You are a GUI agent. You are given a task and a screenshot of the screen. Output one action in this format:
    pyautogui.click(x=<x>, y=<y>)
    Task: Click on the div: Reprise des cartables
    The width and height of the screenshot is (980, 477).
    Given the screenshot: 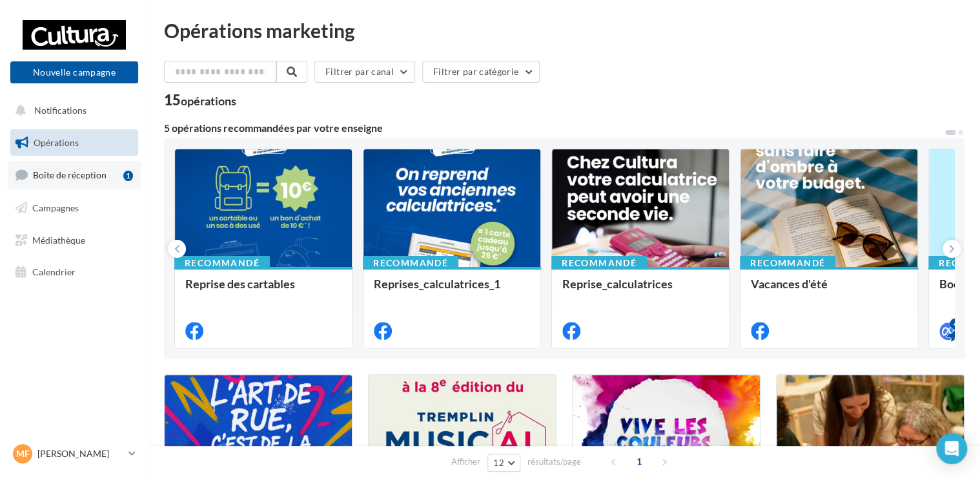 What is the action you would take?
    pyautogui.click(x=264, y=290)
    